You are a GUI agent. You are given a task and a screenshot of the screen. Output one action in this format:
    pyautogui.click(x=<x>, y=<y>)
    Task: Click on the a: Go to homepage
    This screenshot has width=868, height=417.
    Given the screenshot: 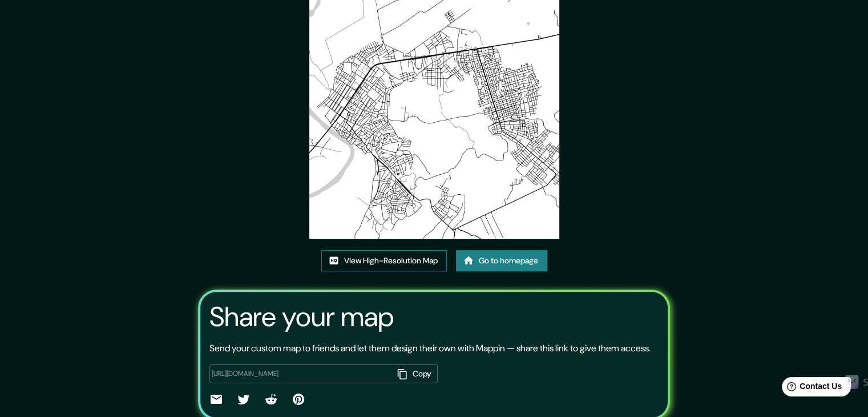 What is the action you would take?
    pyautogui.click(x=502, y=260)
    